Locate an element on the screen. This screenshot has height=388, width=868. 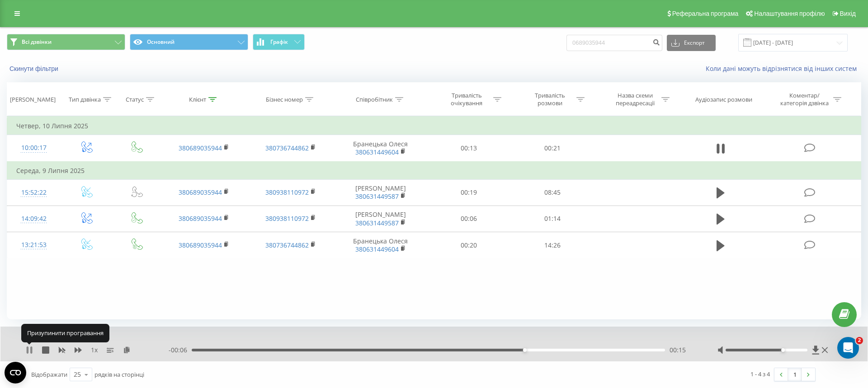
td: 00:13 is located at coordinates (469, 148).